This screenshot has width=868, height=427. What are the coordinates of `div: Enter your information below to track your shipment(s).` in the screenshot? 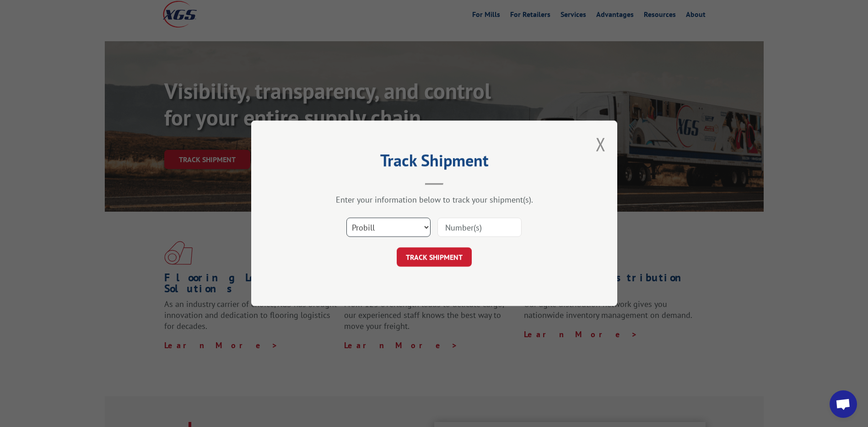 It's located at (434, 200).